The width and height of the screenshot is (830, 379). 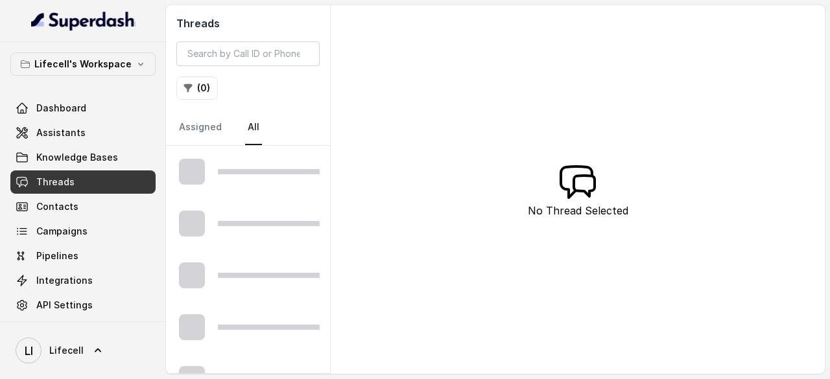 What do you see at coordinates (248, 128) in the screenshot?
I see `nav: Tabs` at bounding box center [248, 128].